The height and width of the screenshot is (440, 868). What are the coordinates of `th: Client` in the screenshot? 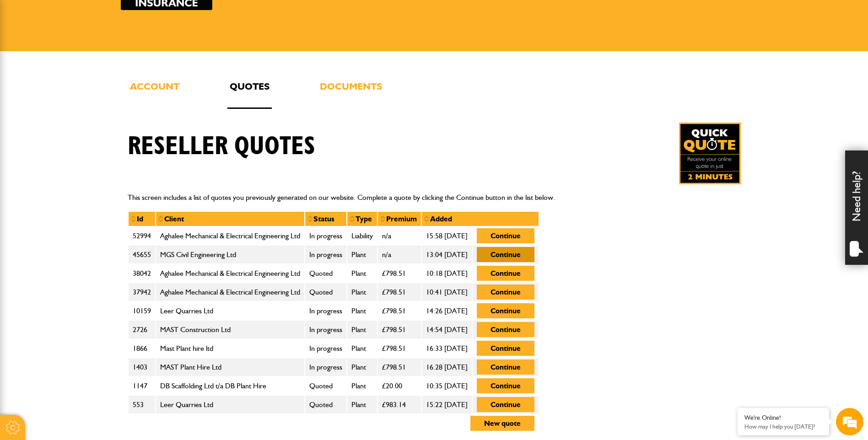 It's located at (230, 219).